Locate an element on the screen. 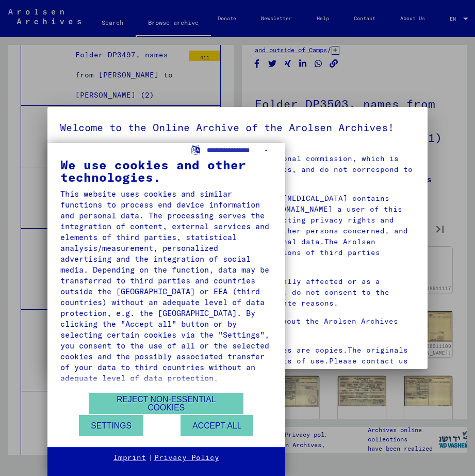 The height and width of the screenshot is (476, 475). a: Imprint is located at coordinates (129, 458).